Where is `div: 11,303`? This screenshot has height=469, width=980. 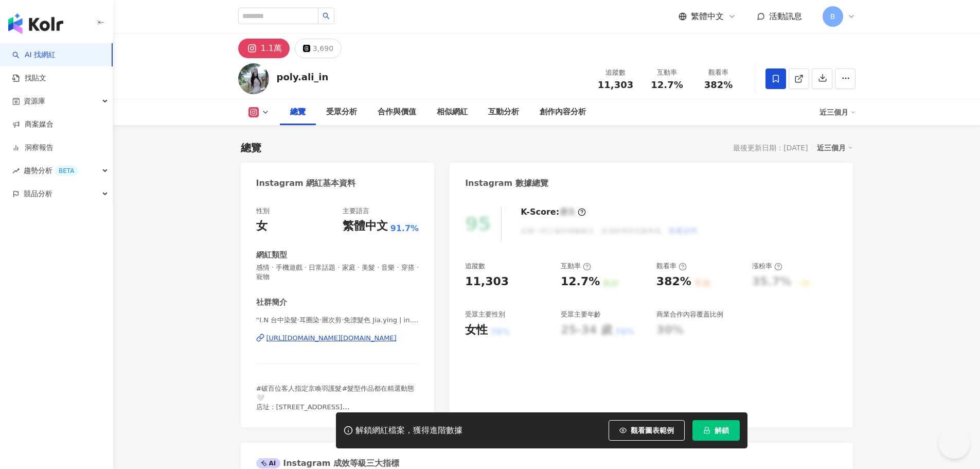
div: 11,303 is located at coordinates (487, 282).